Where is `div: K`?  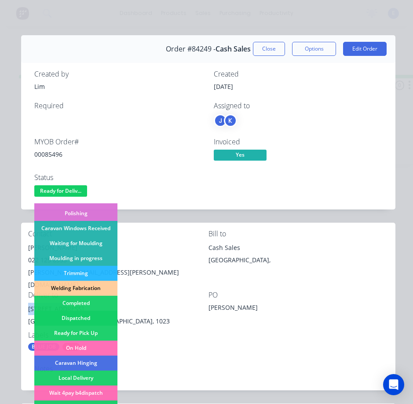
div: K is located at coordinates (230, 120).